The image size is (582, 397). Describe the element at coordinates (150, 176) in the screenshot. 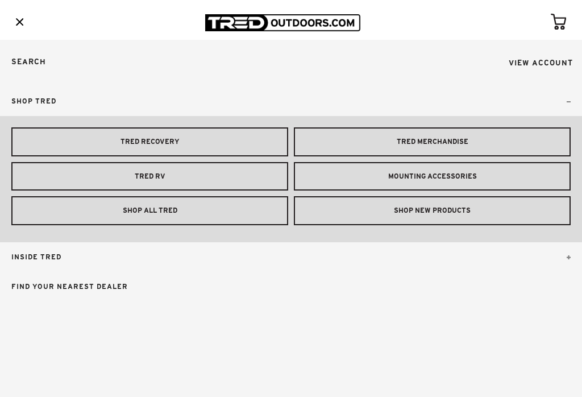

I see `a: TRED RV` at that location.